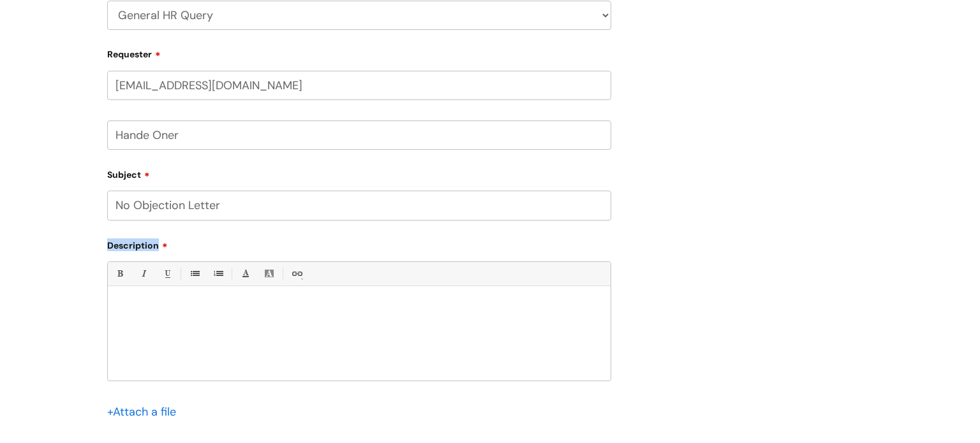 The image size is (980, 443). I want to click on a: 1. Ordered List (Ctrl-Shift-8), so click(218, 273).